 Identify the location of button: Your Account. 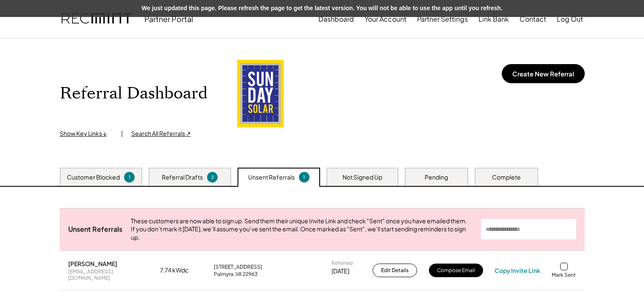
(386, 19).